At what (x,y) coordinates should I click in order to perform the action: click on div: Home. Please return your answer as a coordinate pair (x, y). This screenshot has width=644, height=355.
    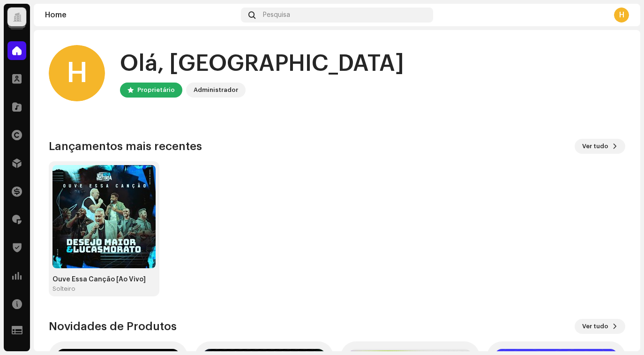
    Looking at the image, I should click on (141, 15).